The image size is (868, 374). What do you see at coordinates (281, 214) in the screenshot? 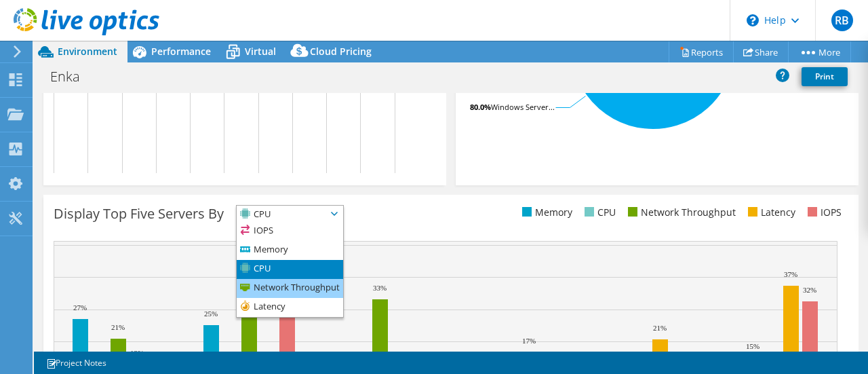
I see `span: CPU` at bounding box center [281, 214].